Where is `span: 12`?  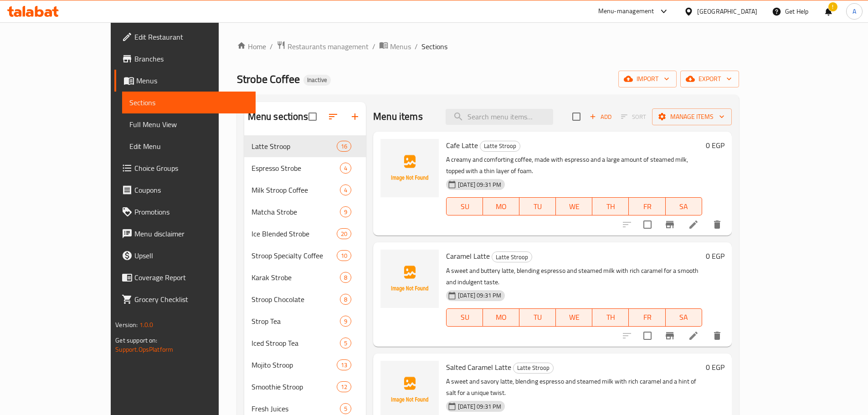 span: 12 is located at coordinates (344, 387).